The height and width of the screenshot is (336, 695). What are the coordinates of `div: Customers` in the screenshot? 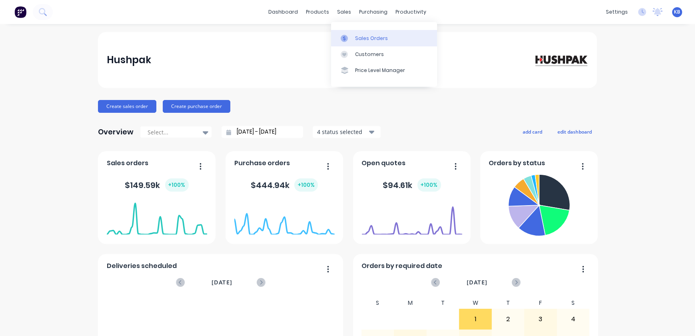 It's located at (369, 54).